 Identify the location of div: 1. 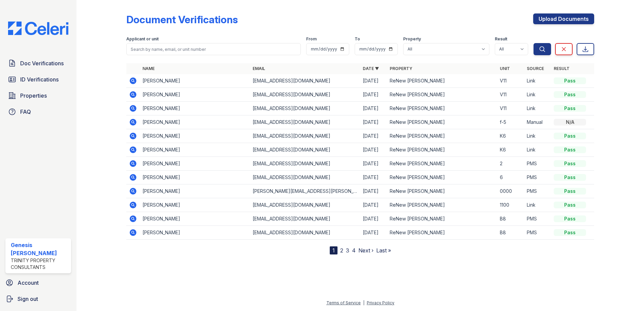
(334, 250).